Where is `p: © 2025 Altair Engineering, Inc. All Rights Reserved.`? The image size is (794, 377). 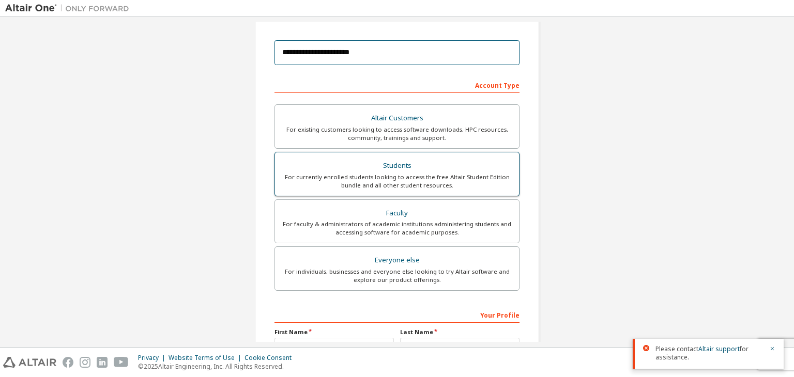 p: © 2025 Altair Engineering, Inc. All Rights Reserved. is located at coordinates (218, 366).